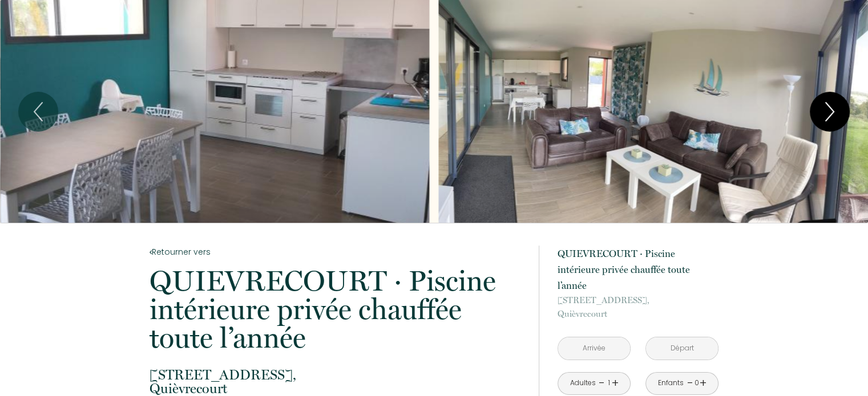 The image size is (868, 396). Describe the element at coordinates (670, 383) in the screenshot. I see `div: Enfants` at that location.